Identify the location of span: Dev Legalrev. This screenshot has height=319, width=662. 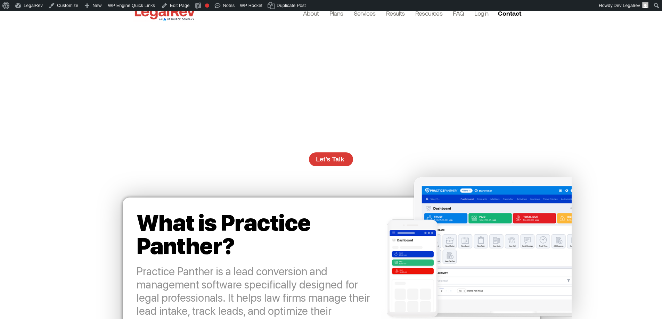
(627, 5).